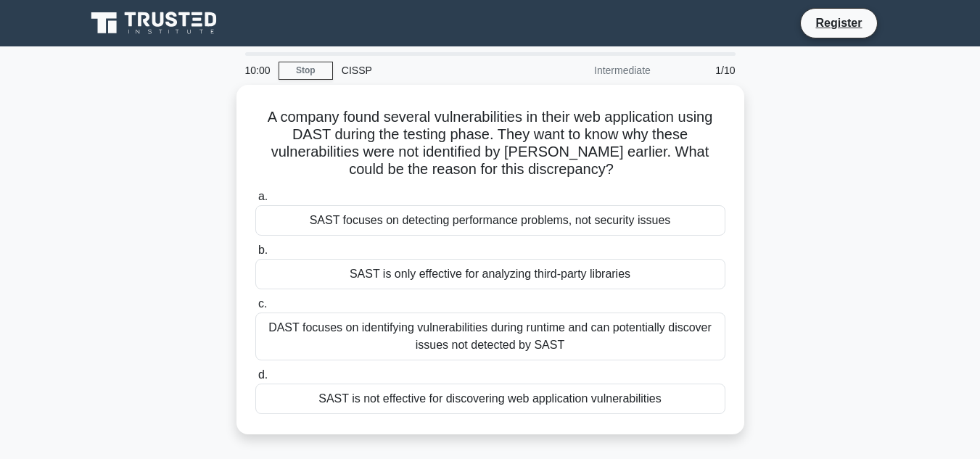 The image size is (980, 459). I want to click on div: SAST focuses on detecting performance problems, not security issues, so click(490, 220).